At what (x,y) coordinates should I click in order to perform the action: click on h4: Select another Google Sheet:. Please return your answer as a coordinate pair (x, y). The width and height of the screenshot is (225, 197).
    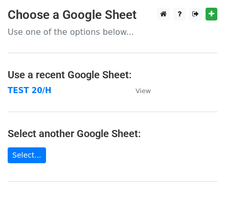
    Looking at the image, I should click on (113, 133).